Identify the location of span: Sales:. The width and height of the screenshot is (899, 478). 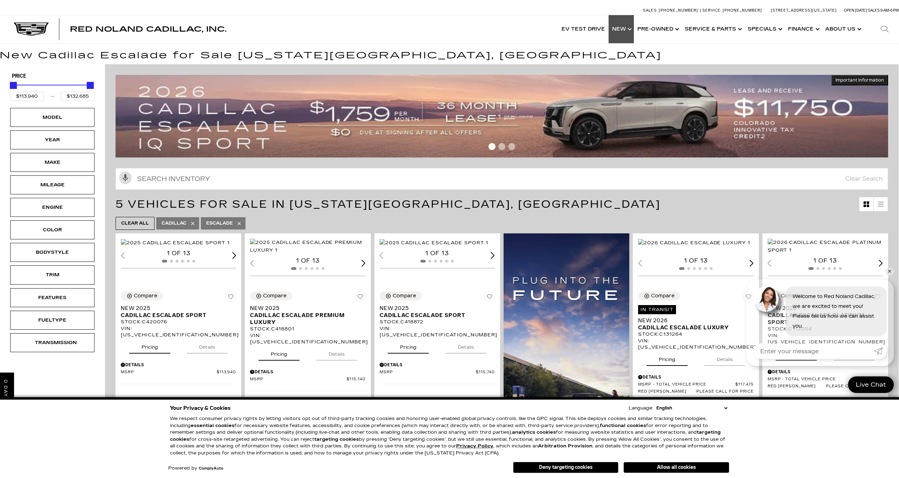
(650, 10).